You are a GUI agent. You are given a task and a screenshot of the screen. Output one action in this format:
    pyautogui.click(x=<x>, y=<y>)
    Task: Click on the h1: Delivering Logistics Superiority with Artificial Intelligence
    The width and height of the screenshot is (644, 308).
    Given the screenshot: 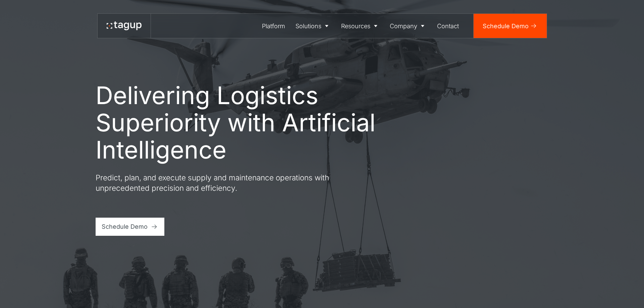 What is the action you would take?
    pyautogui.click(x=236, y=122)
    